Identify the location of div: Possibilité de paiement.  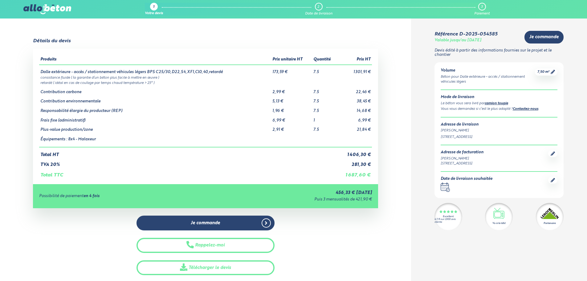
(124, 196).